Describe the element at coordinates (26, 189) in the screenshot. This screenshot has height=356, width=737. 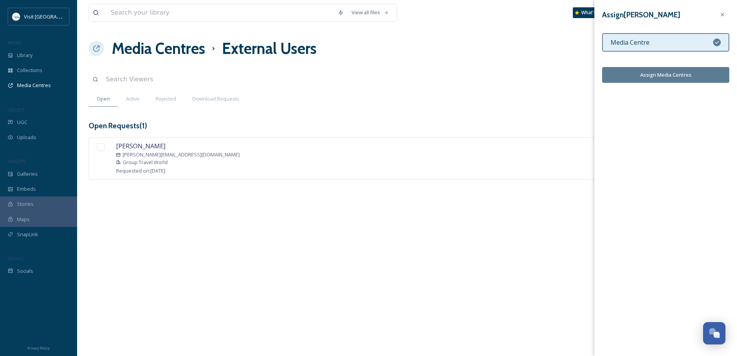
I see `span: Embeds` at that location.